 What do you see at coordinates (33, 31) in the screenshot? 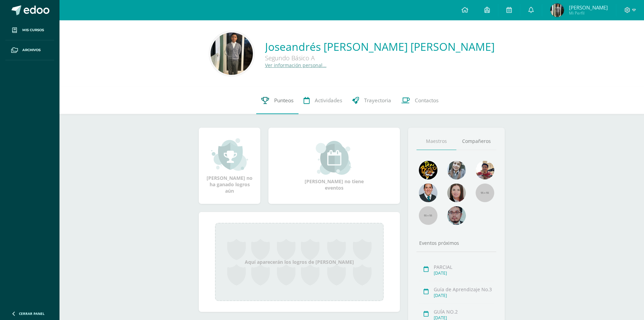
I see `span: Mis cursos` at bounding box center [33, 31].